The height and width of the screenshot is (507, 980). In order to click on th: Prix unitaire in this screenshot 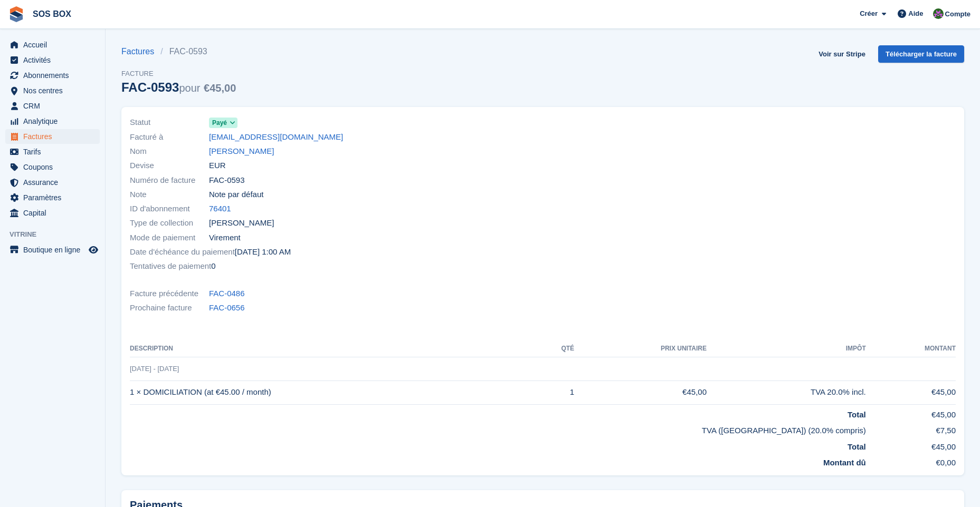, I will do `click(640, 349)`.